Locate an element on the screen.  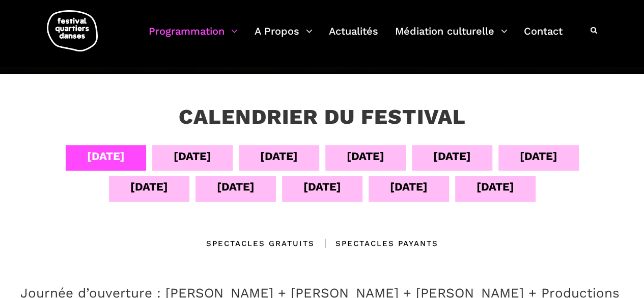
div: Spectacles Payants is located at coordinates (376, 243).